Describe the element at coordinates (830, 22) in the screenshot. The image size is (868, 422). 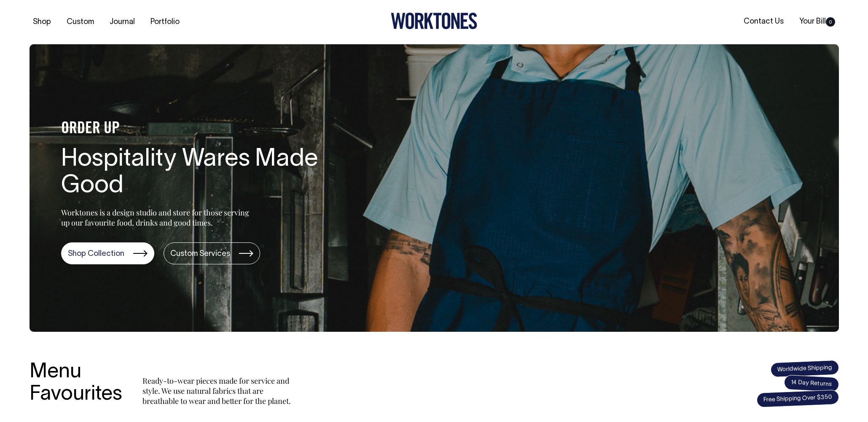
I see `span: 0` at that location.